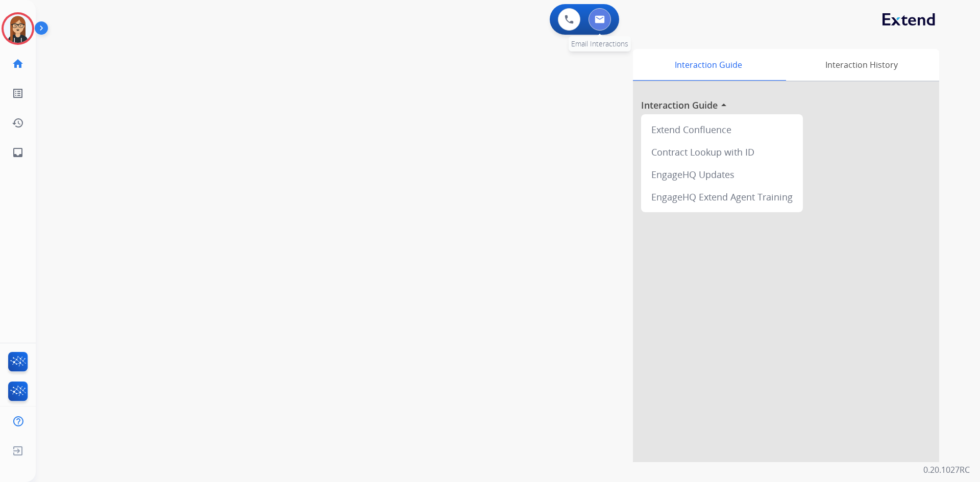 This screenshot has width=980, height=482. Describe the element at coordinates (600, 43) in the screenshot. I see `span: Email Interactions` at that location.